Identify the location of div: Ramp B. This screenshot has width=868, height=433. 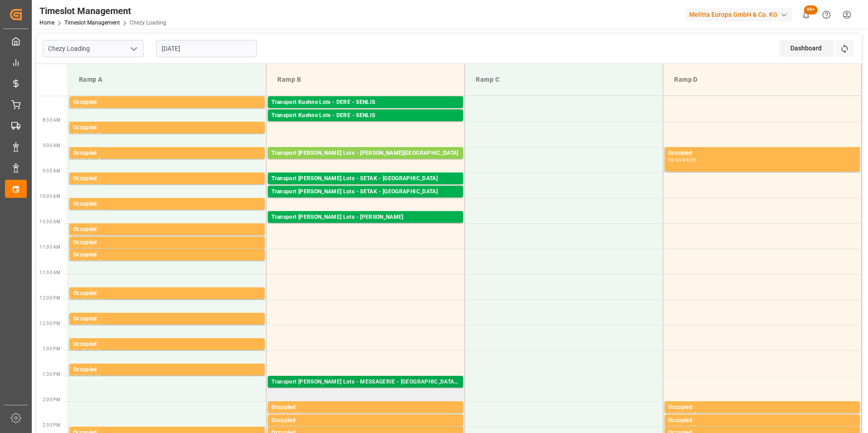
(366, 80).